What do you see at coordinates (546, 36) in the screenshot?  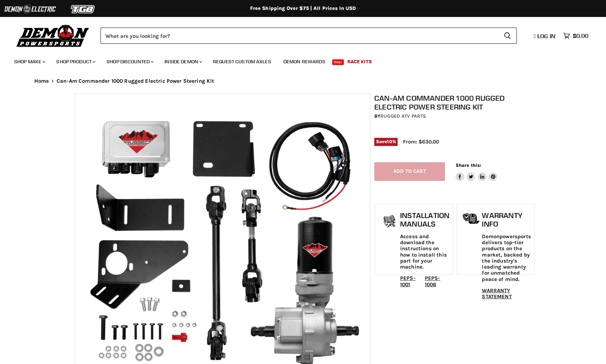 I see `span: Log in` at bounding box center [546, 36].